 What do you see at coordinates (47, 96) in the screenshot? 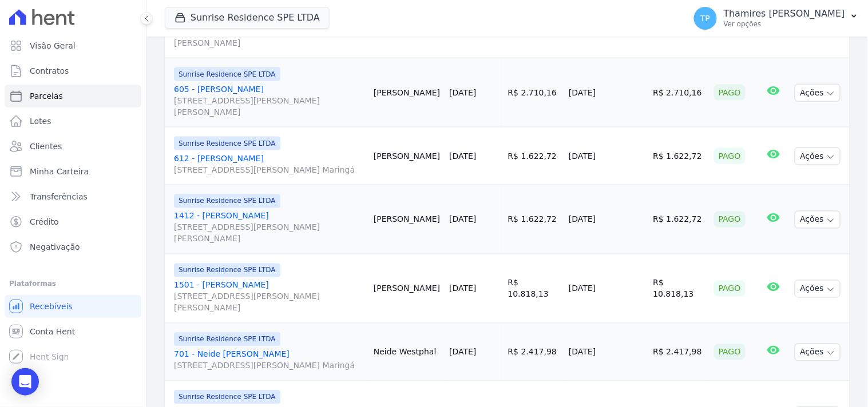
I see `span: Parcelas` at bounding box center [47, 96].